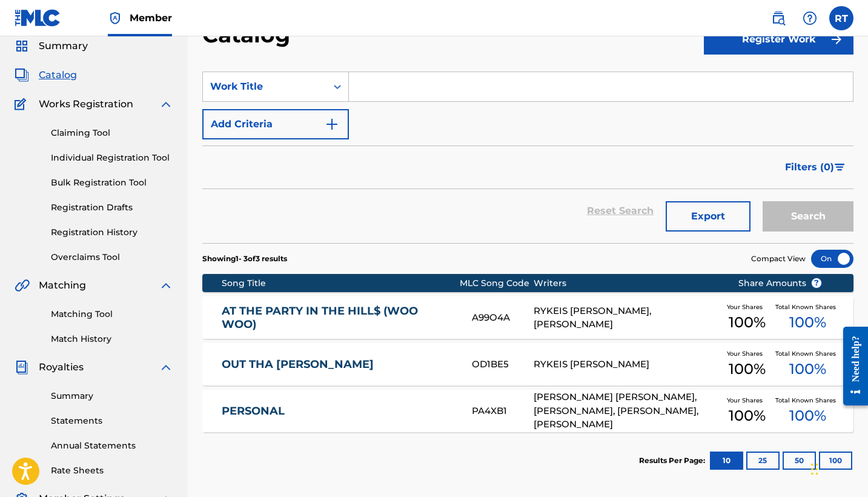 This screenshot has height=497, width=868. What do you see at coordinates (502, 317) in the screenshot?
I see `div: A99O4A` at bounding box center [502, 317].